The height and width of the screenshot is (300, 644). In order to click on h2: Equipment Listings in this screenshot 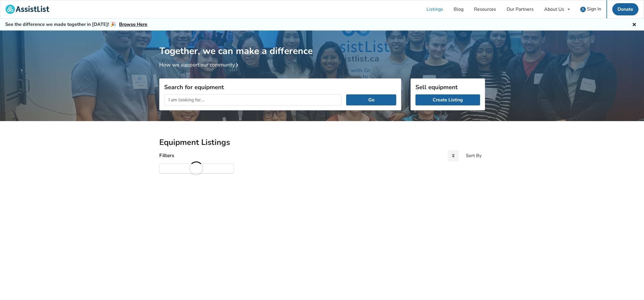, I will do `click(322, 142)`.